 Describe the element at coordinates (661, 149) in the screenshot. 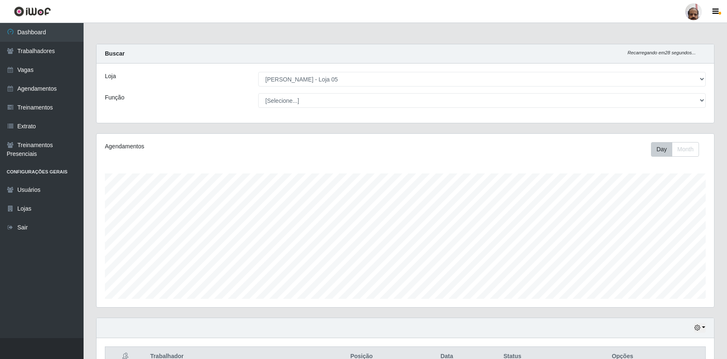

I see `button: Day` at that location.